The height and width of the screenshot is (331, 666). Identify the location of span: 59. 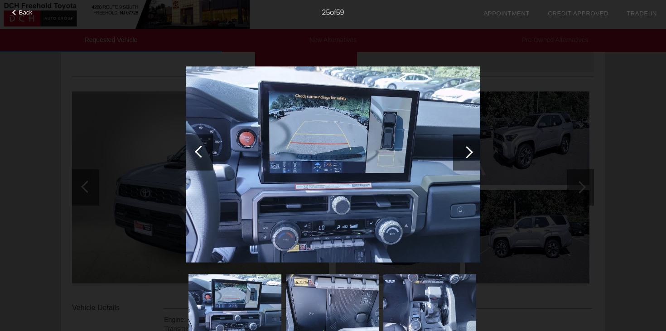
(340, 12).